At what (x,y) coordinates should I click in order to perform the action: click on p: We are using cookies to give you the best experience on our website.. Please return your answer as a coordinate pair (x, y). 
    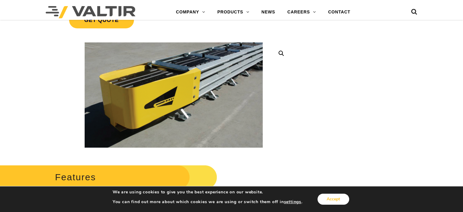
    Looking at the image, I should click on (208, 192).